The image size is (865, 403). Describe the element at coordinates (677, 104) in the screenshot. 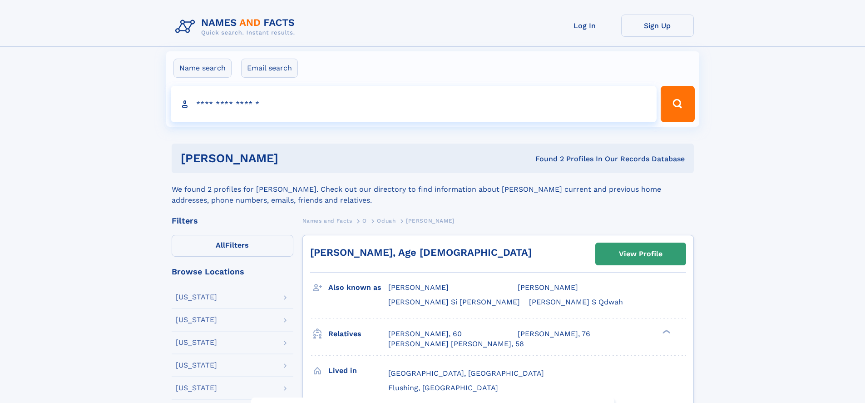

I see `button: Search Button` at that location.